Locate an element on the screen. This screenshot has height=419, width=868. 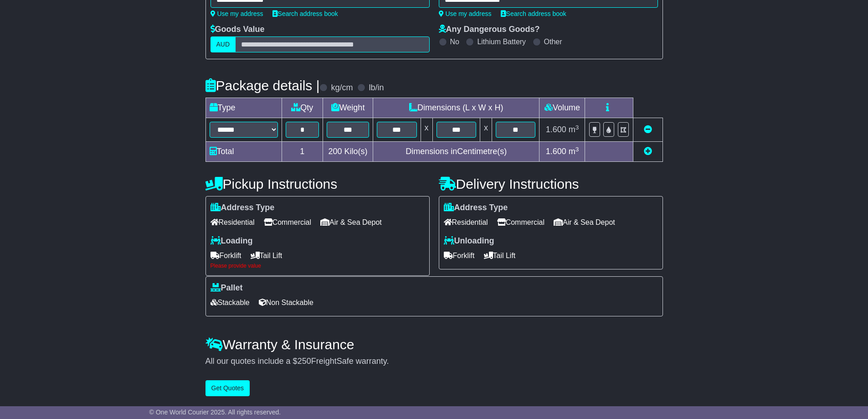
h4: Delivery Instructions is located at coordinates (551, 184).